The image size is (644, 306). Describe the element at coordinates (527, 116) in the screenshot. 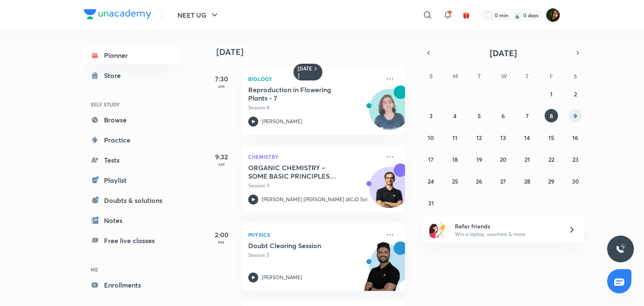

I see `button: August 7, 2025` at that location.